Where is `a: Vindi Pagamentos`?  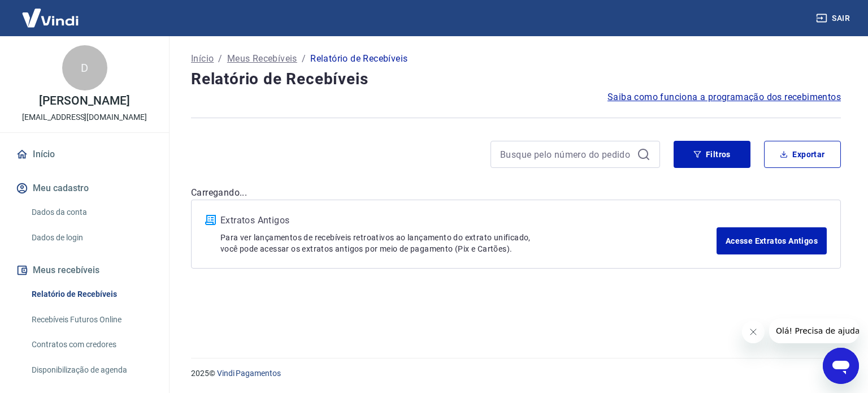 a: Vindi Pagamentos is located at coordinates (249, 373).